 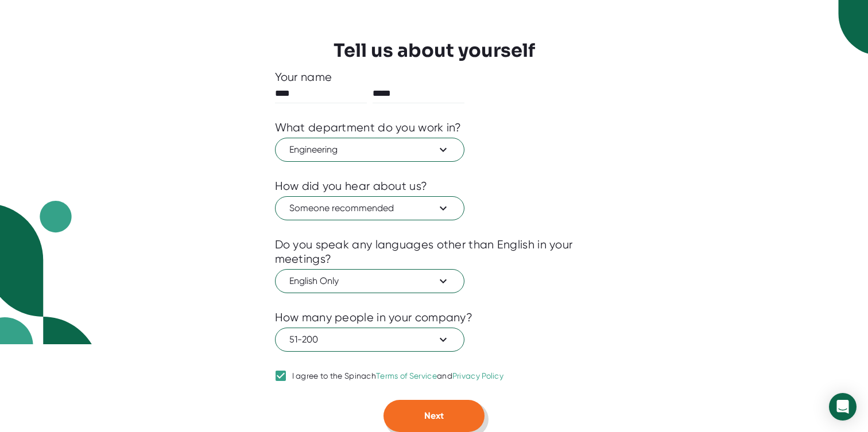 What do you see at coordinates (406, 376) in the screenshot?
I see `a: Terms of Service` at bounding box center [406, 376].